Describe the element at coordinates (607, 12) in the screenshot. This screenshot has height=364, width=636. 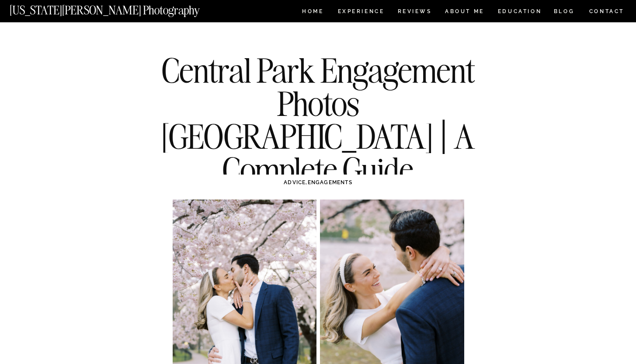
I see `nav: CONTACT` at that location.